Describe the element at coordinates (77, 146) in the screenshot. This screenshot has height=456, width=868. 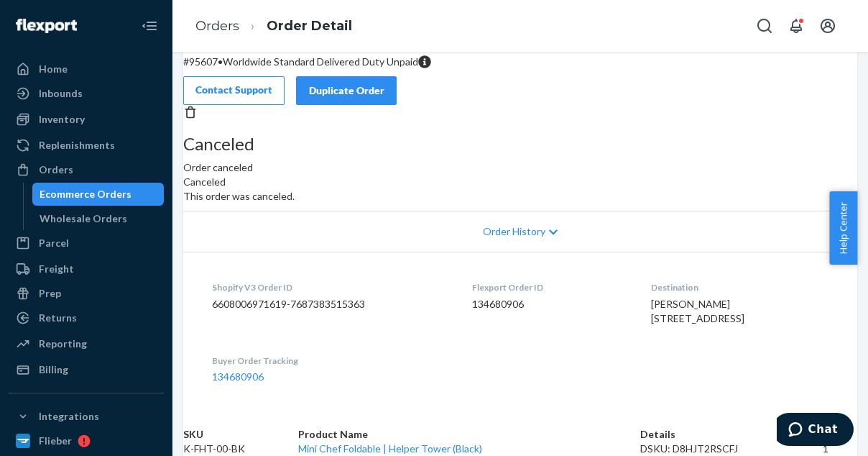
I see `div: Replenishments` at that location.